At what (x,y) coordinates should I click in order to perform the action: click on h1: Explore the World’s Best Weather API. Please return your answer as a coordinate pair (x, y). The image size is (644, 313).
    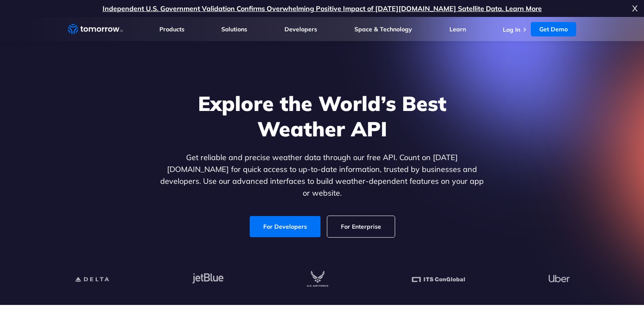
    Looking at the image, I should click on (322, 116).